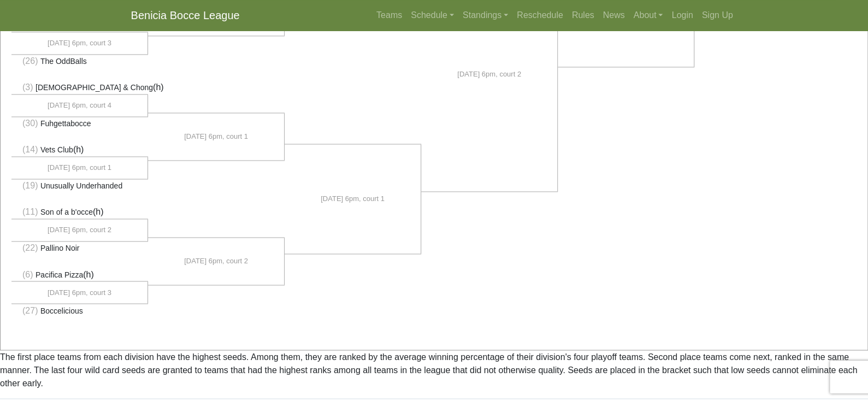  What do you see at coordinates (28, 87) in the screenshot?
I see `span: (3)` at bounding box center [28, 87].